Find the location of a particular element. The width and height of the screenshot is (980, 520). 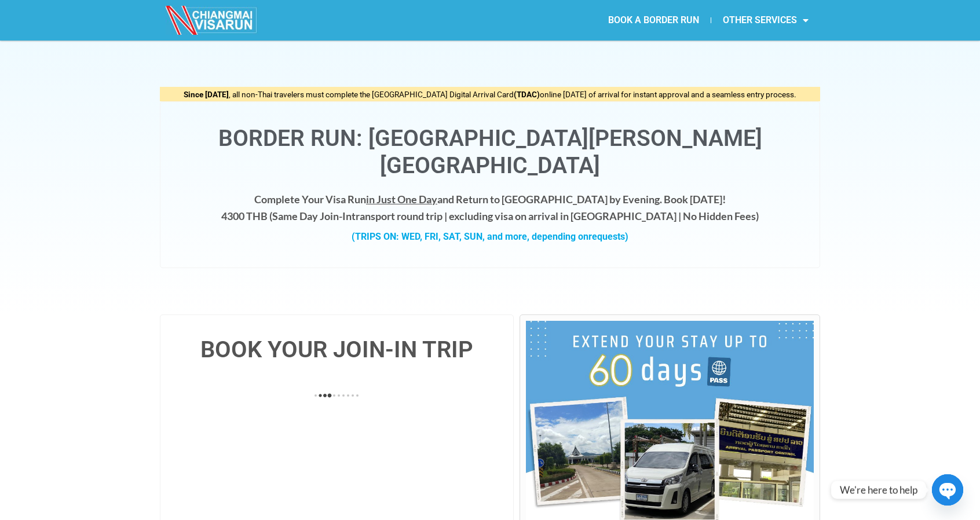

h4: BOOK YOUR JOIN-IN TRIP is located at coordinates (337, 350).